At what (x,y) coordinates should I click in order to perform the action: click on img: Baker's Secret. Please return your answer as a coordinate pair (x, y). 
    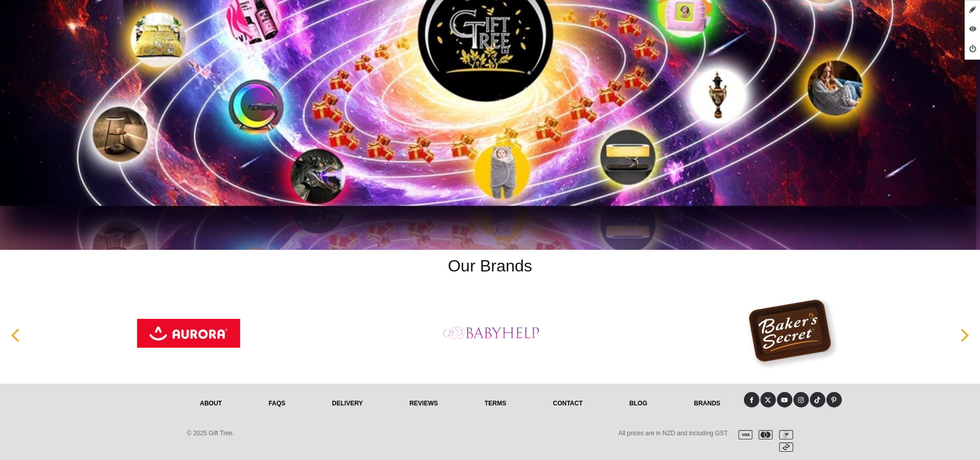
    Looking at the image, I should click on (791, 333).